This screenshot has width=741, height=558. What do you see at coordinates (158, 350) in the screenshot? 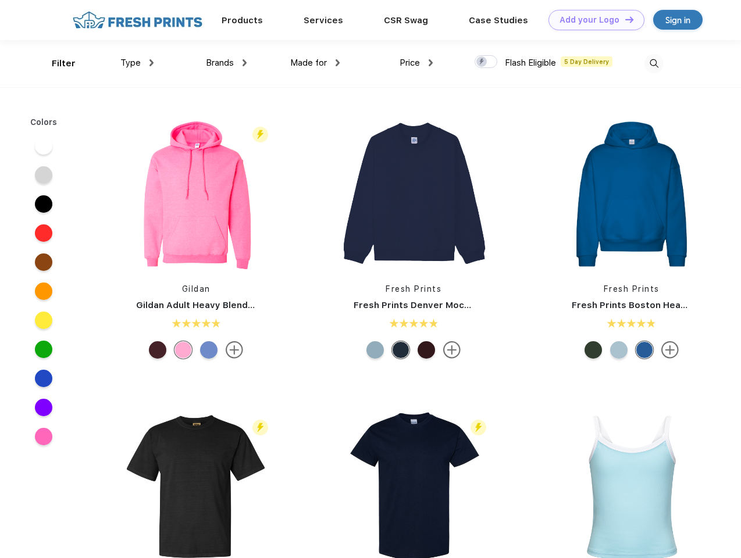
I see `div: Ht Sp Drk Maroon` at bounding box center [158, 350].